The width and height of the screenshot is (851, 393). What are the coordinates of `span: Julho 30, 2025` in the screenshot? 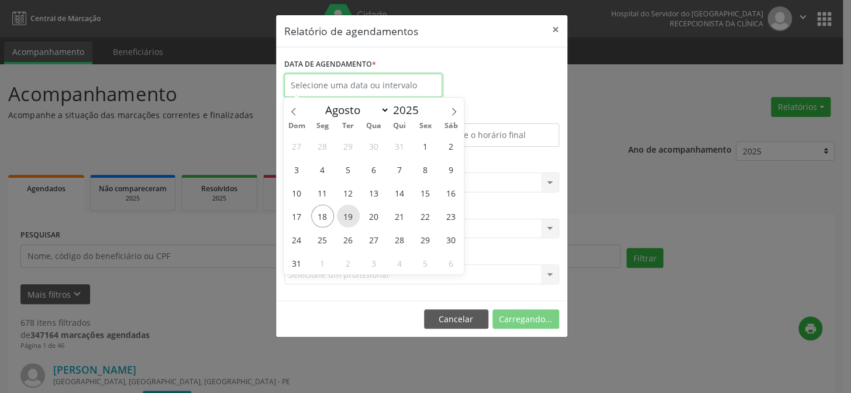 It's located at (374, 146).